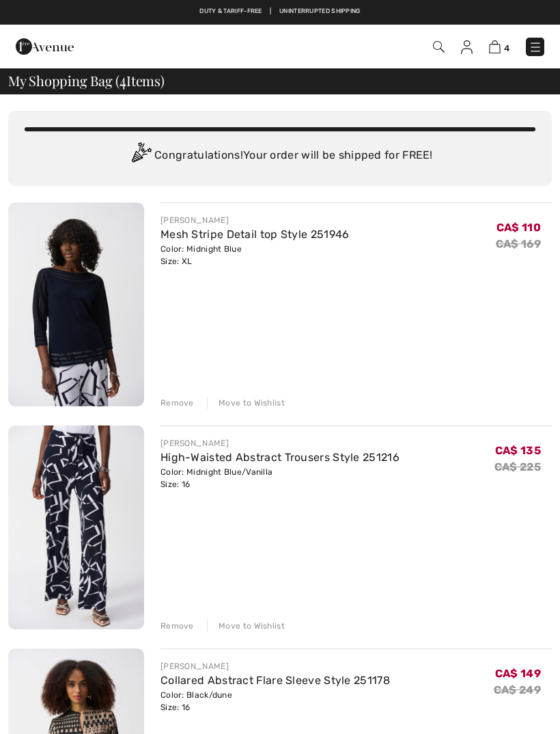 This screenshot has height=734, width=560. What do you see at coordinates (536, 47) in the screenshot?
I see `img: Menu` at bounding box center [536, 47].